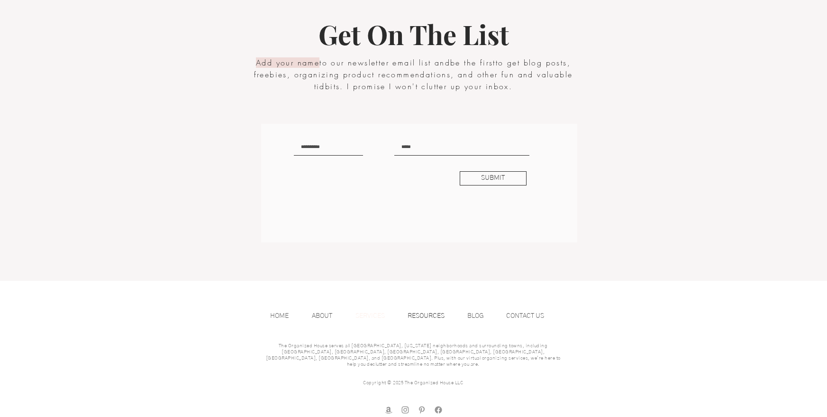  Describe the element at coordinates (322, 316) in the screenshot. I see `p: ABOUT` at that location.